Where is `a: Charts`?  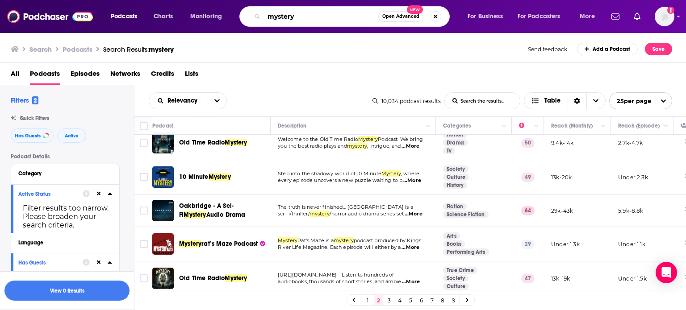
a: Charts is located at coordinates (163, 17).